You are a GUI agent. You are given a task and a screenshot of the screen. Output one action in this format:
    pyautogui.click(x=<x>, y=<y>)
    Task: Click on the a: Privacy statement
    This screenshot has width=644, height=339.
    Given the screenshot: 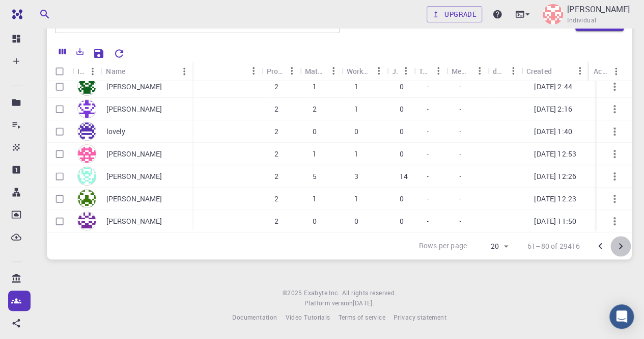 What is the action you would take?
    pyautogui.click(x=420, y=318)
    